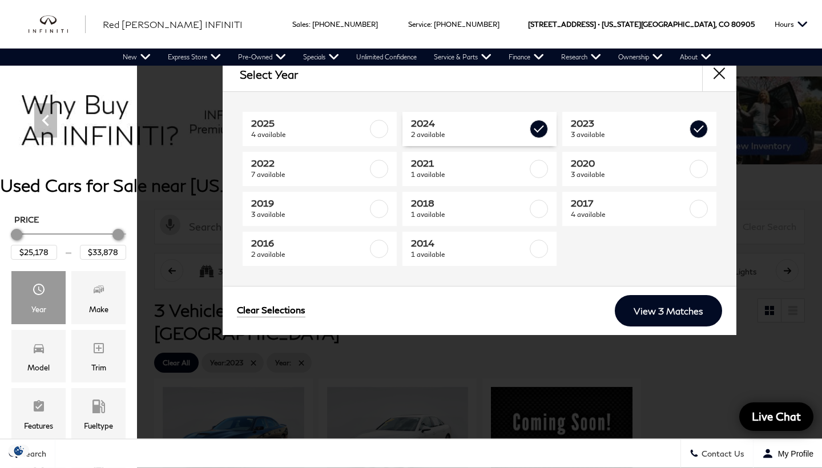  I want to click on a: 20227 available, so click(320, 169).